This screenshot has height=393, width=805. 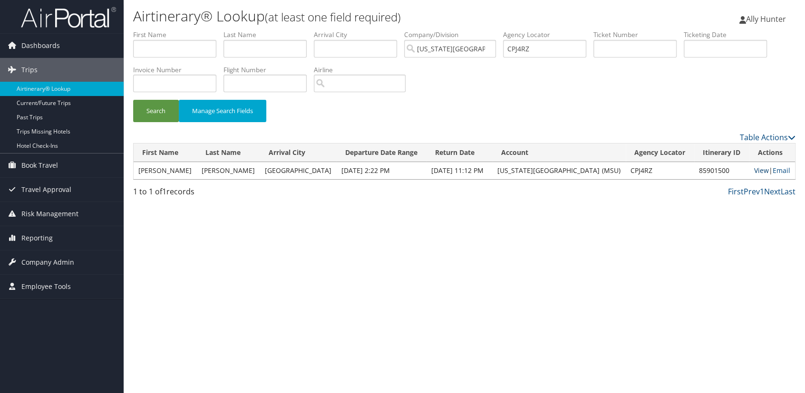 I want to click on span: Dashboards, so click(x=40, y=46).